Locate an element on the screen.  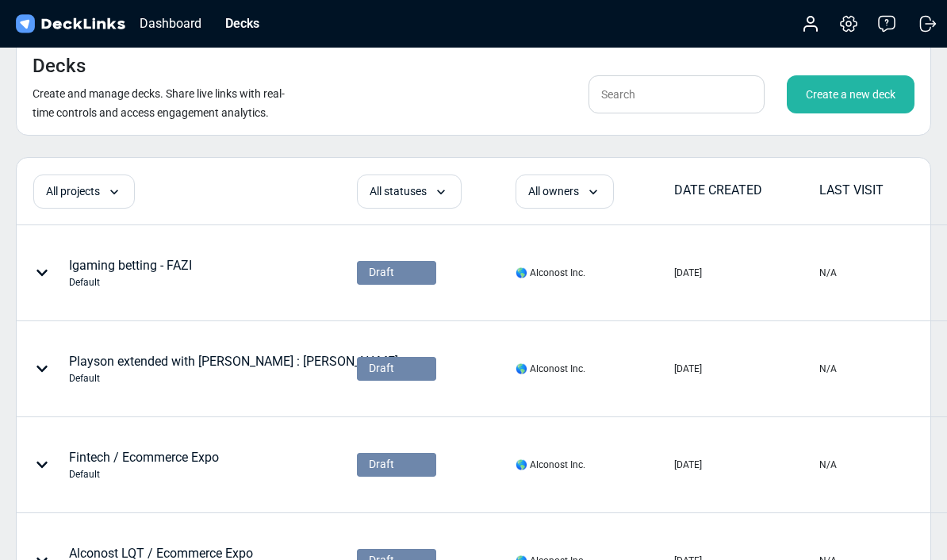
h4: Decks is located at coordinates (58, 66).